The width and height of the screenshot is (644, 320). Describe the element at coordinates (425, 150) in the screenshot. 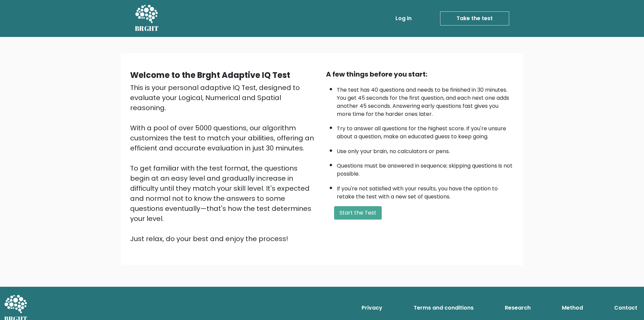

I see `li: Use only your brain, no calculators or pens.` at that location.